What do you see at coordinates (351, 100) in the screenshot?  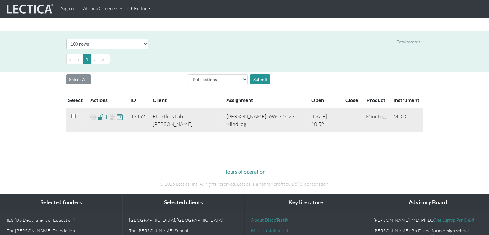 I see `th: Close` at bounding box center [351, 100].